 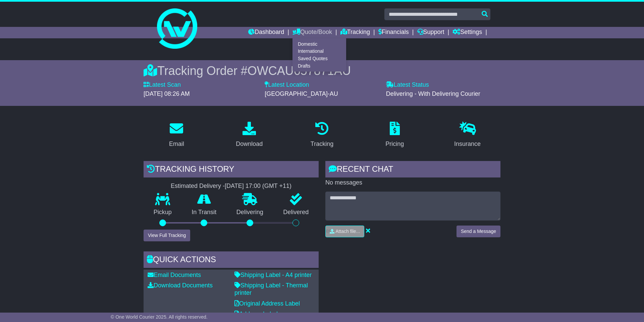 What do you see at coordinates (478, 231) in the screenshot?
I see `button: Send a Message` at bounding box center [478, 231].